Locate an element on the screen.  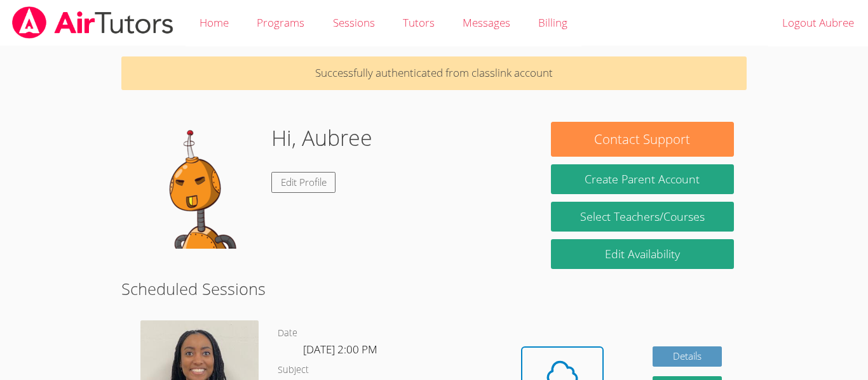
a: Edit Profile is located at coordinates (304, 182).